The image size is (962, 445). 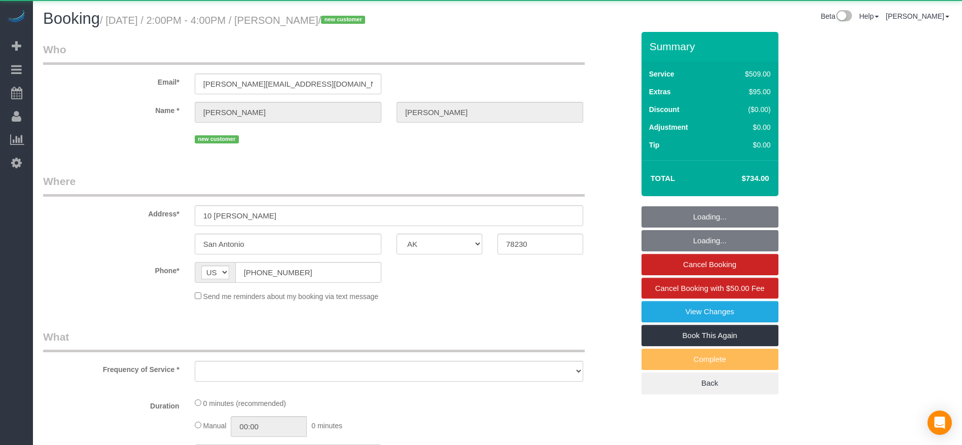 What do you see at coordinates (940, 423) in the screenshot?
I see `div: Open Intercom Messenger` at bounding box center [940, 423].